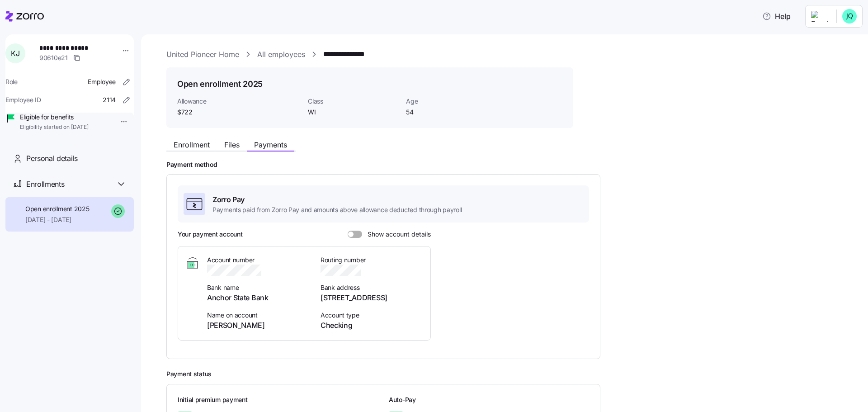 This screenshot has height=412, width=868. What do you see at coordinates (102, 82) in the screenshot?
I see `span: Employee` at bounding box center [102, 82].